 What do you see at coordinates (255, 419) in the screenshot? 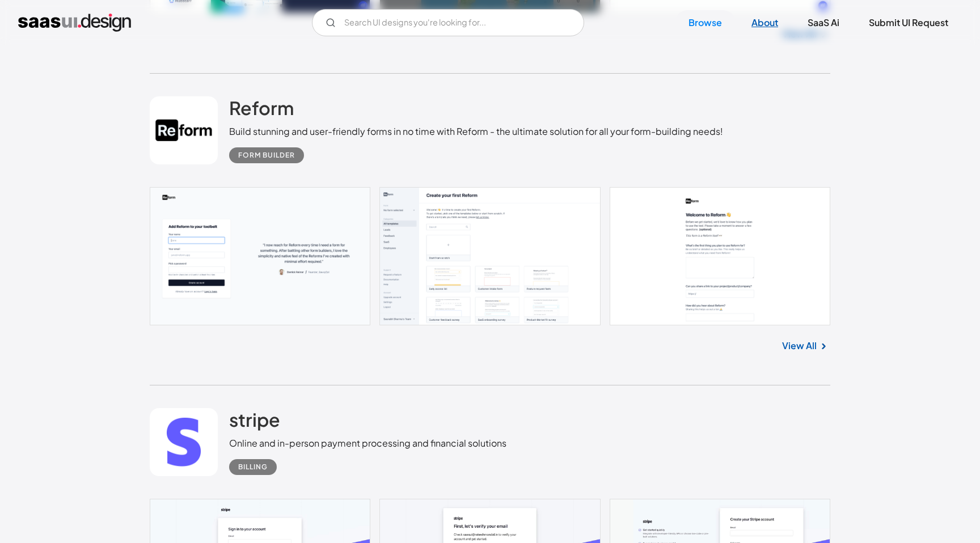
I see `h2: stripe` at bounding box center [255, 419].